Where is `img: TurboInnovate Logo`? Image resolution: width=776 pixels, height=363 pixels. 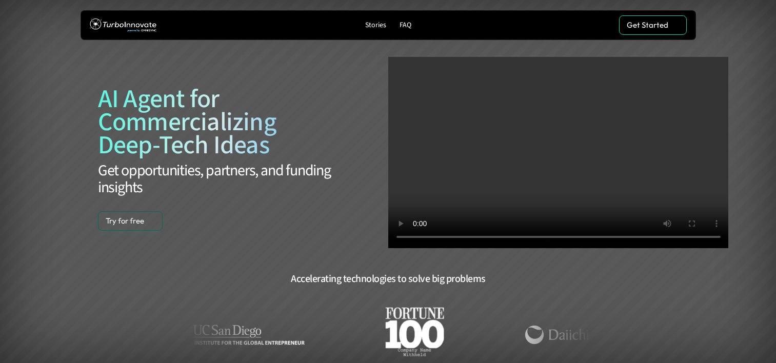
img: TurboInnovate Logo is located at coordinates (123, 25).